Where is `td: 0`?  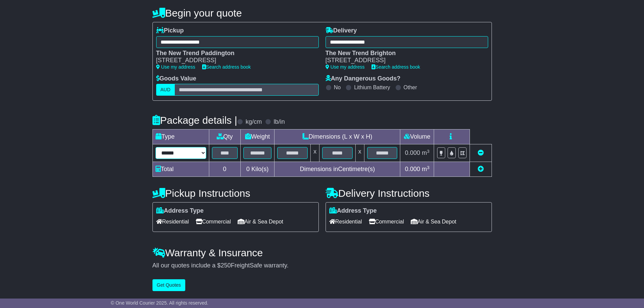
td: 0 is located at coordinates (224, 169).